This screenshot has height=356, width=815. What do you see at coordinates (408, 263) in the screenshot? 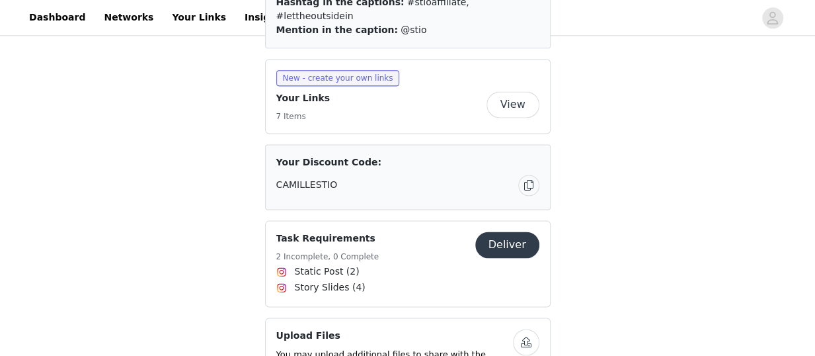
I see `div: Task Requirements` at bounding box center [408, 263].